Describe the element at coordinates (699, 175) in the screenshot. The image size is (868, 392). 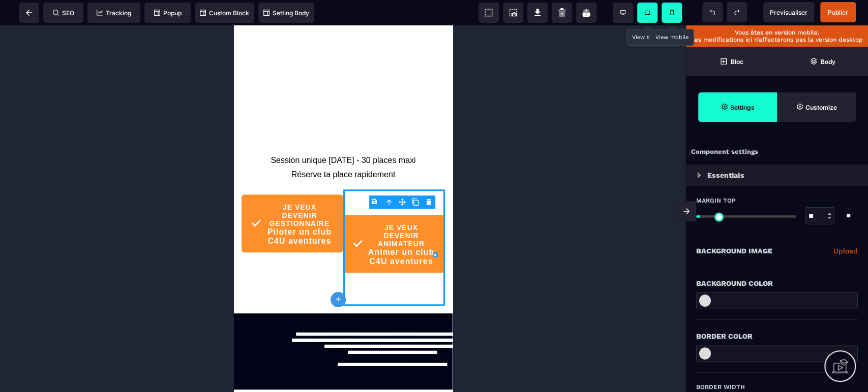
I see `img: loading` at that location.